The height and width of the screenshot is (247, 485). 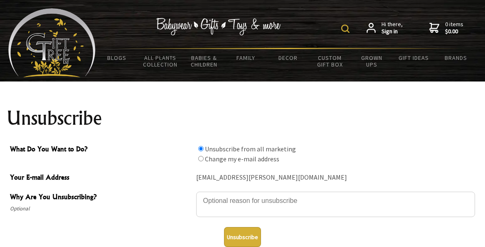 What do you see at coordinates (246, 58) in the screenshot?
I see `a: Family` at bounding box center [246, 58].